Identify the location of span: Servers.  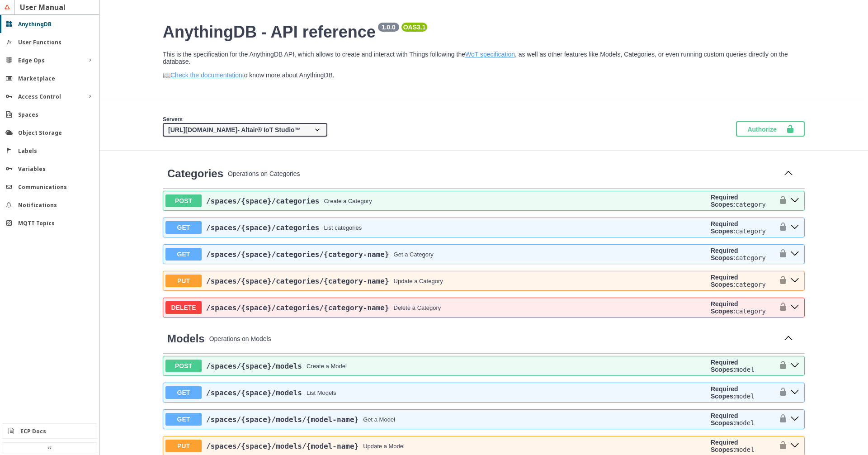
(173, 119).